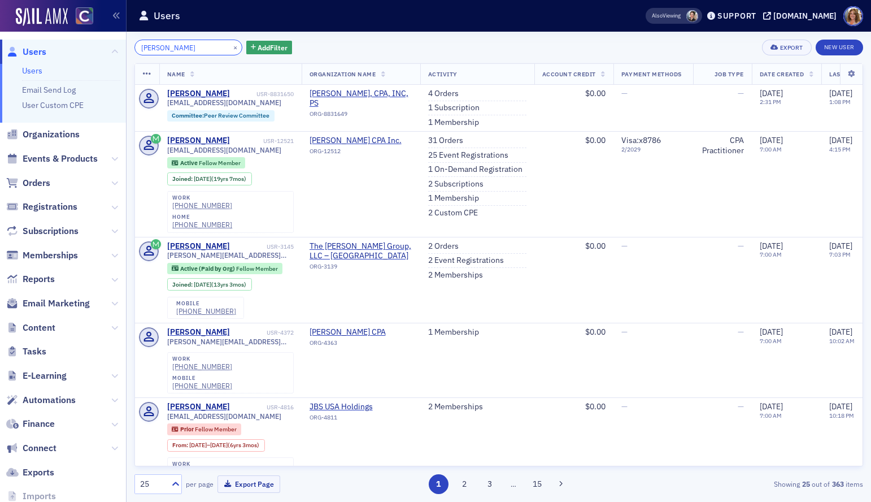  Describe the element at coordinates (189, 163) in the screenshot. I see `span: Active` at that location.